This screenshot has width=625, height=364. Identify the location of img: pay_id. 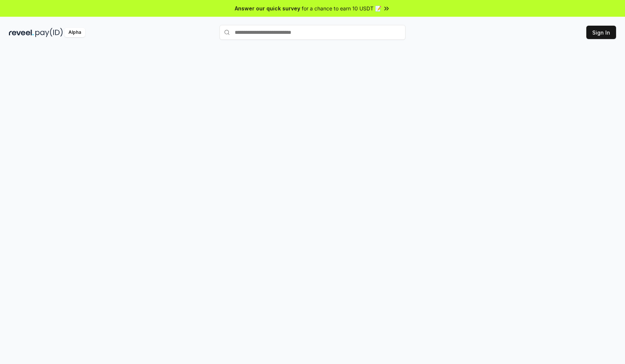
(49, 32).